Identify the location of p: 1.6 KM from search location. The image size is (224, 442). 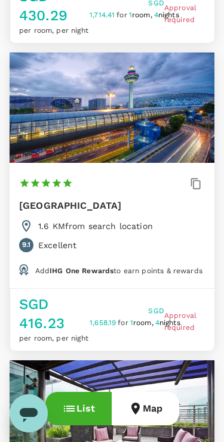
(95, 226).